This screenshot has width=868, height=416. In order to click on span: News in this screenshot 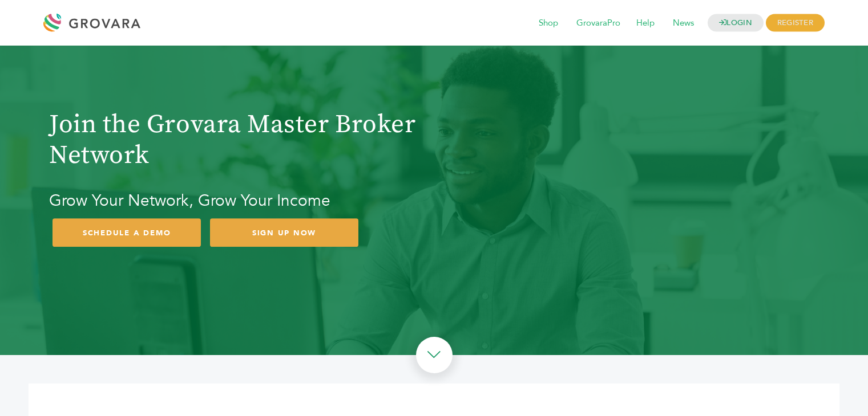, I will do `click(683, 24)`.